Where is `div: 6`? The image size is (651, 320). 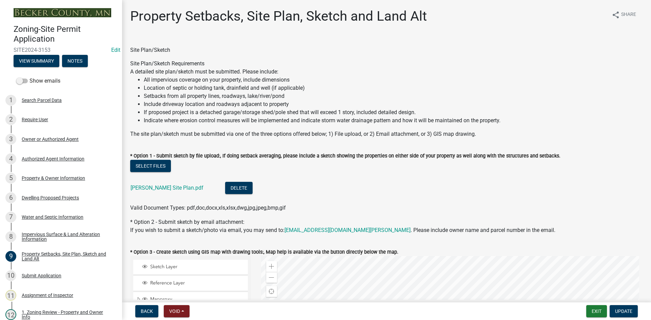 div: 6 is located at coordinates (11, 198).